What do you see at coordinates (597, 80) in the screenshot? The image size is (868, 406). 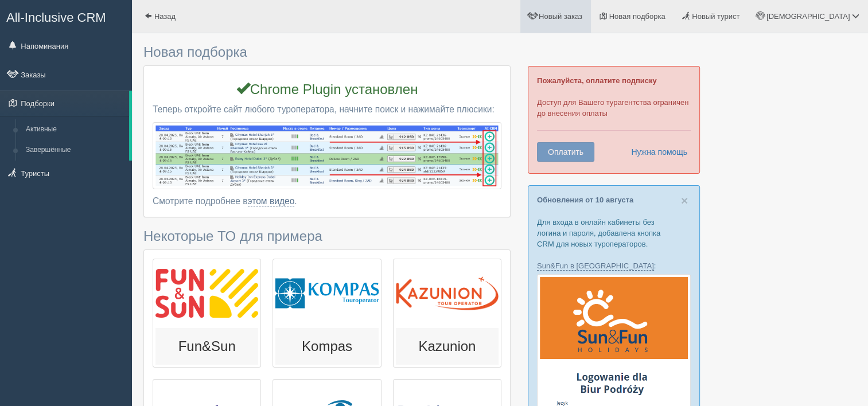 I see `b: Пожалуйста, оплатите подписку` at bounding box center [597, 80].